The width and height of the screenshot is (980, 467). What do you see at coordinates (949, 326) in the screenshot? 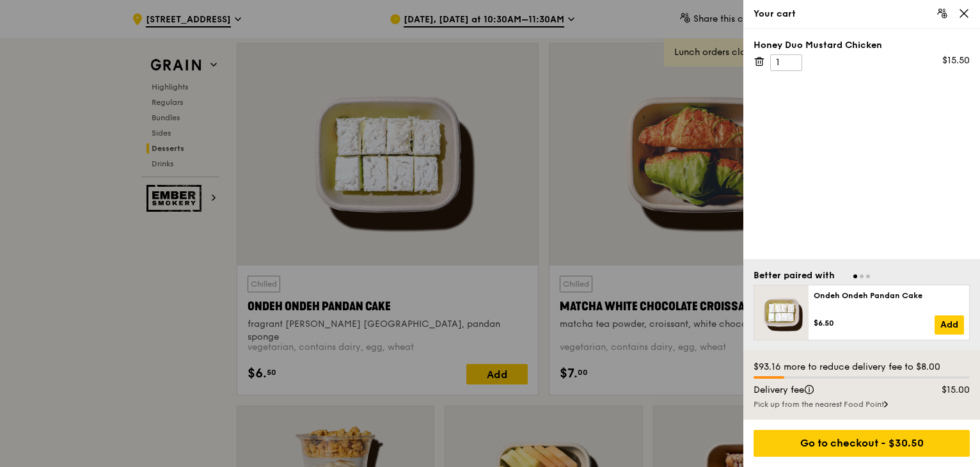
I see `a: Add` at bounding box center [949, 326].